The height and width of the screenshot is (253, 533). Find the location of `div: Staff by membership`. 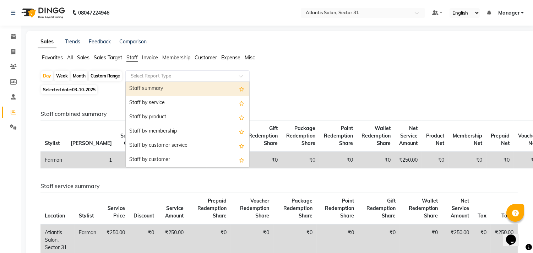

div: Staff by membership is located at coordinates (188, 131).